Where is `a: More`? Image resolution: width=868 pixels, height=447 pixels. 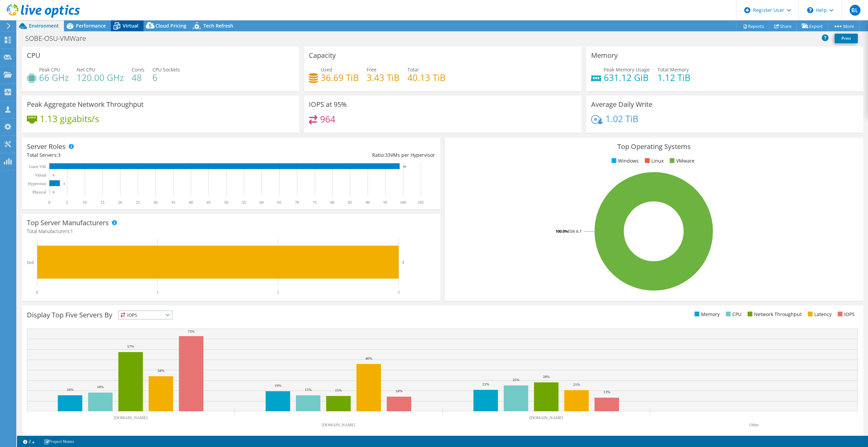 a: More is located at coordinates (843, 26).